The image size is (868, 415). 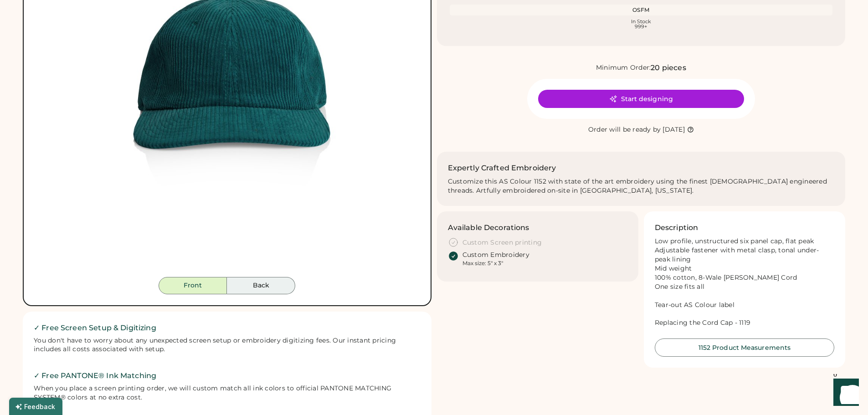 I want to click on button: 1152 Product Measurements, so click(x=744, y=348).